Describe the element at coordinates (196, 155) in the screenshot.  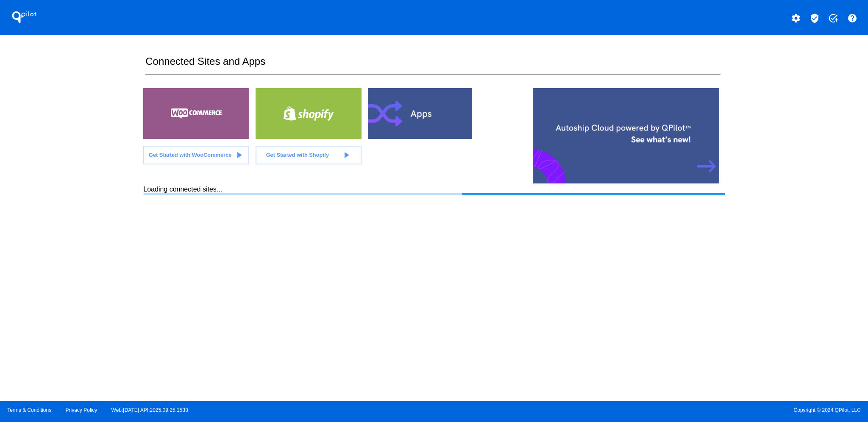
I see `a: Get Started with WooCommerce` at that location.